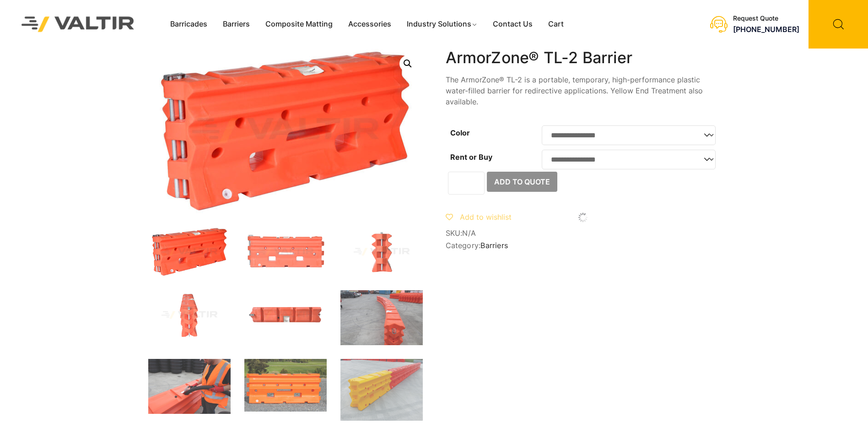 The width and height of the screenshot is (868, 423). What do you see at coordinates (189, 315) in the screenshot?
I see `img: Armorzone_Org_x1.jpg` at bounding box center [189, 315].